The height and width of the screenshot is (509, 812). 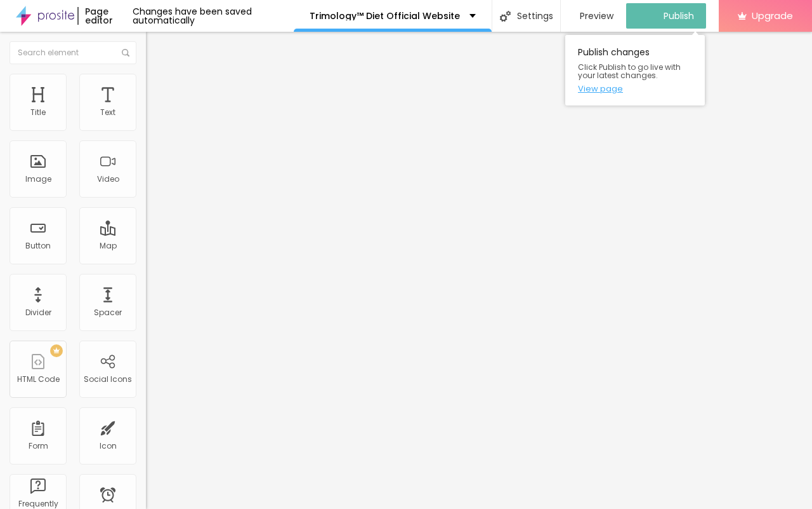 I want to click on span: Upgrade, so click(x=772, y=15).